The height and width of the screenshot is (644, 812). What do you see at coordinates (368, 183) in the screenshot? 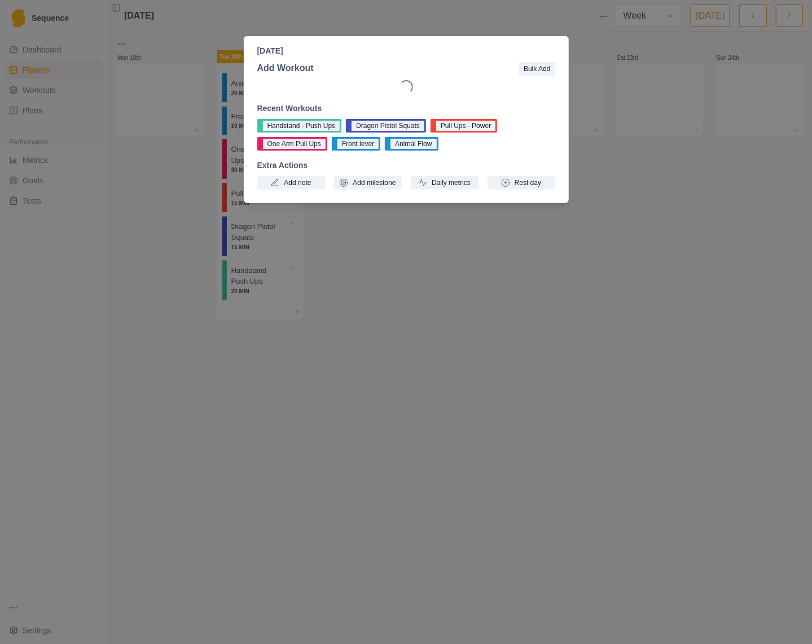
I see `button: Add milestone` at bounding box center [368, 183].